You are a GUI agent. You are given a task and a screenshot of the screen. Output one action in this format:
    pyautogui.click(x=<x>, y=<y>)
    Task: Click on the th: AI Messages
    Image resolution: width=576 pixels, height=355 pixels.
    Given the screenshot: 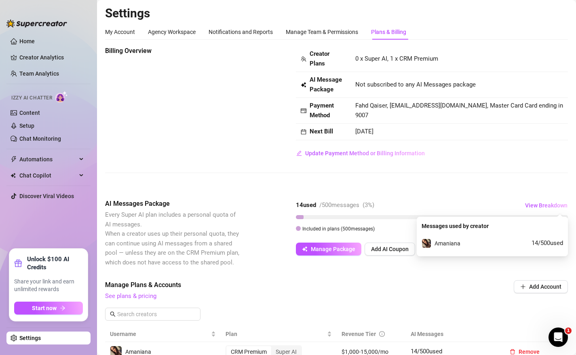 What is the action you would take?
    pyautogui.click(x=452, y=334)
    